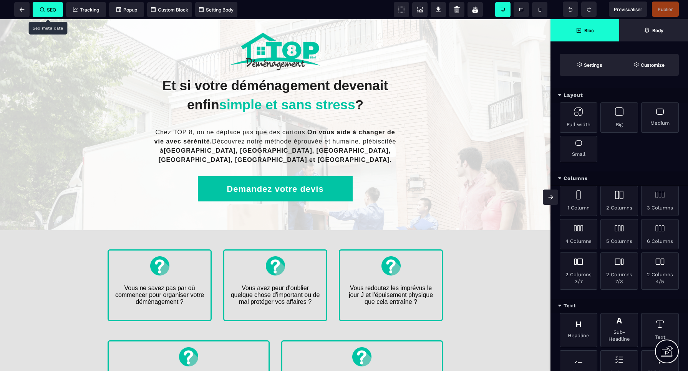 Image resolution: width=688 pixels, height=371 pixels. Describe the element at coordinates (578, 118) in the screenshot. I see `div: Full width` at that location.